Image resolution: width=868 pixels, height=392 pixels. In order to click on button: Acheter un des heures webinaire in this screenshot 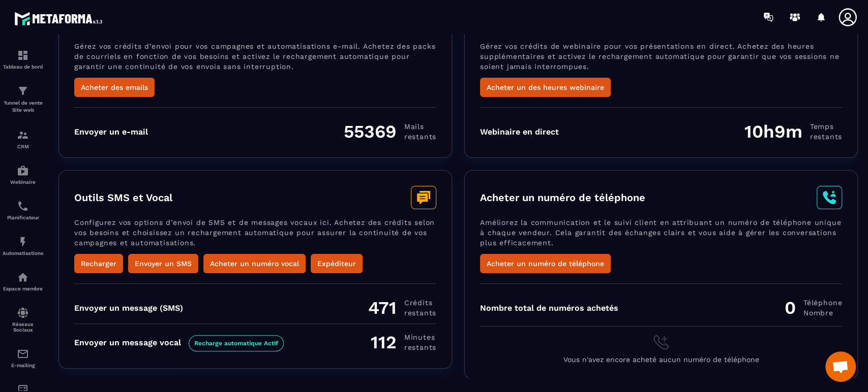, I will do `click(545, 87)`.